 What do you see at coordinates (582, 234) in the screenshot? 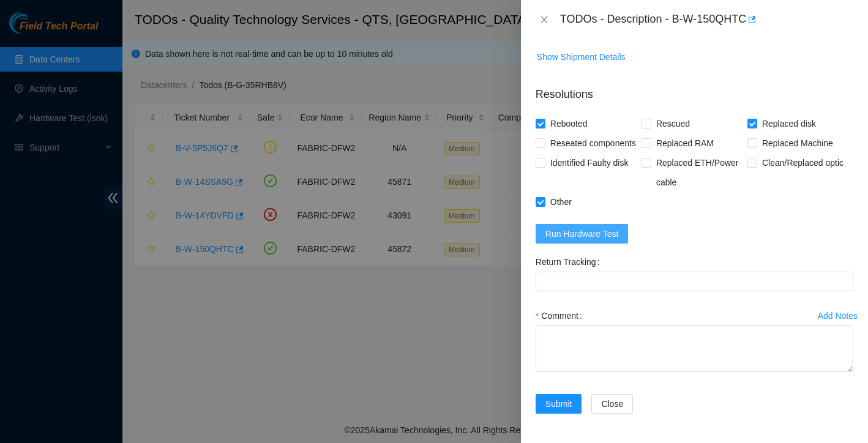
I see `button: Run Hardware Test` at bounding box center [582, 234].